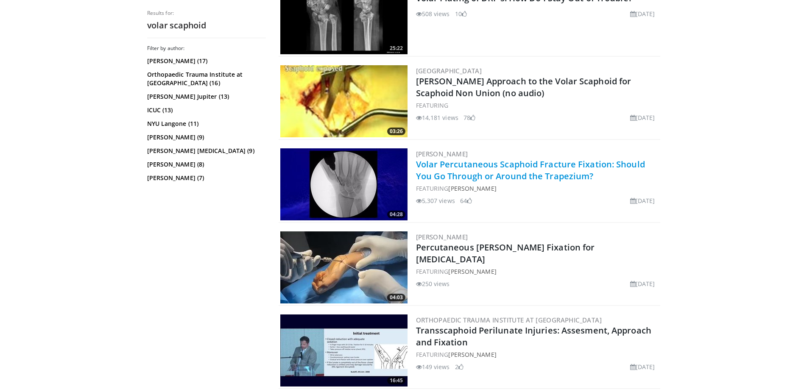  What do you see at coordinates (459, 367) in the screenshot?
I see `li: 2` at bounding box center [459, 367].